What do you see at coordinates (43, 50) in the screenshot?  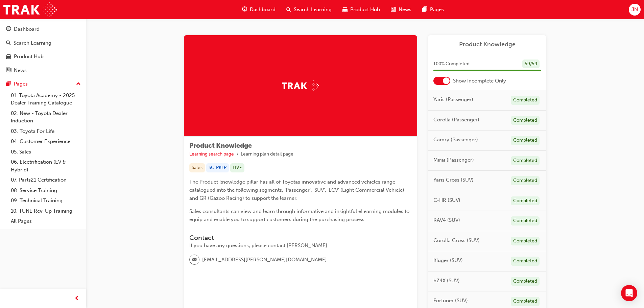 I see `button: DashboardSearch LearningProduct HubNews` at bounding box center [43, 50].